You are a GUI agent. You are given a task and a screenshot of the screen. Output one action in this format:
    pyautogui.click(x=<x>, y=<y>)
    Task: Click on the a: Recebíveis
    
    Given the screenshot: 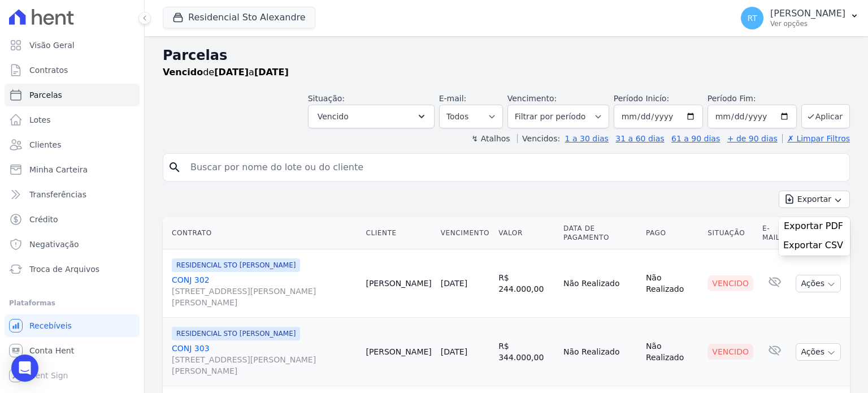 What is the action you would take?
    pyautogui.click(x=72, y=326)
    